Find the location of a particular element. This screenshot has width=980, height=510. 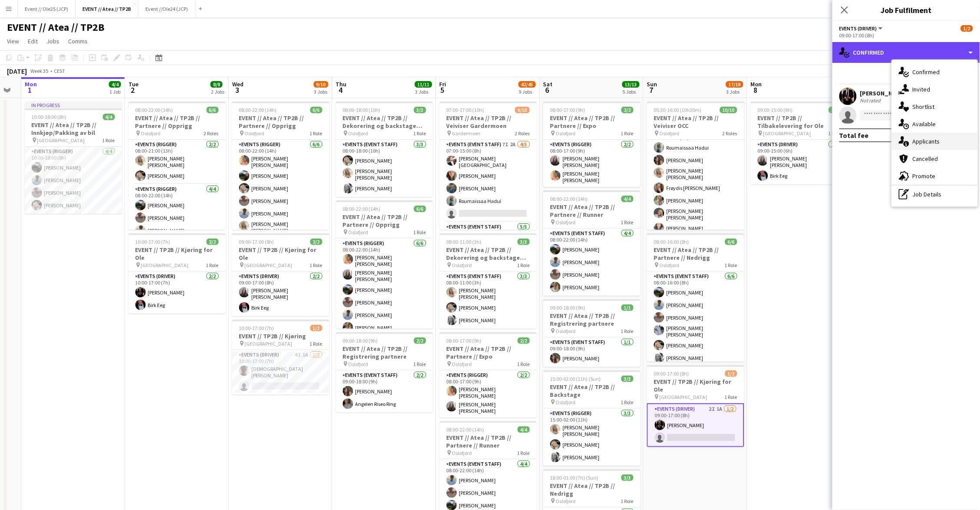

div: Confirmed is located at coordinates (935, 72).